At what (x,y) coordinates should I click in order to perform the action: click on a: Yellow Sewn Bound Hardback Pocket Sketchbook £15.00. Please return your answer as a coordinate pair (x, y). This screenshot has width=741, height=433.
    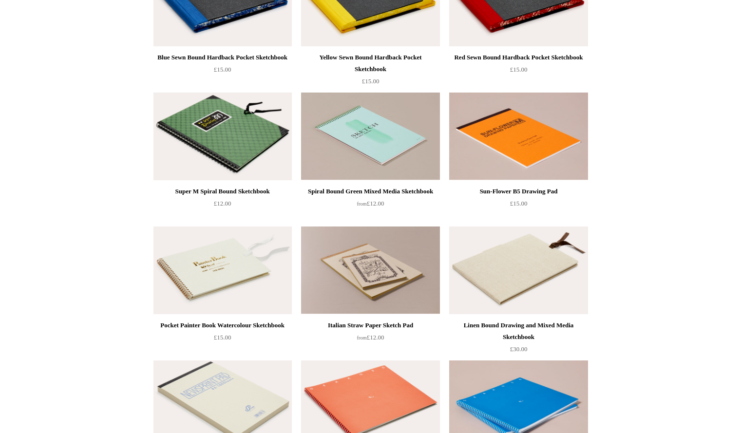
    Looking at the image, I should click on (370, 72).